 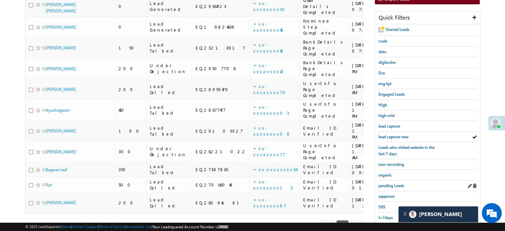 What do you see at coordinates (274, 169) in the screenshot?
I see `a: +xx-xxxxxxxx64` at bounding box center [274, 169].